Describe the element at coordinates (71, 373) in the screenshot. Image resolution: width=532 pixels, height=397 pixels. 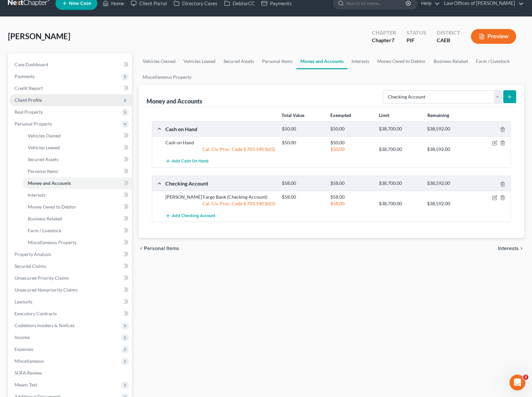
I see `a: SOFA Review` at that location.